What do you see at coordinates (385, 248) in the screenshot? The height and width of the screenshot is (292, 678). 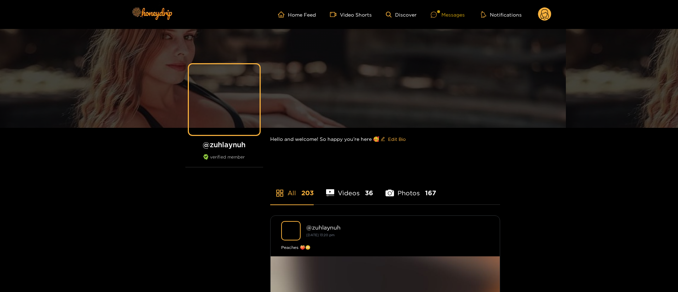 I see `div: Peaches 🍑😳` at bounding box center [385, 248].